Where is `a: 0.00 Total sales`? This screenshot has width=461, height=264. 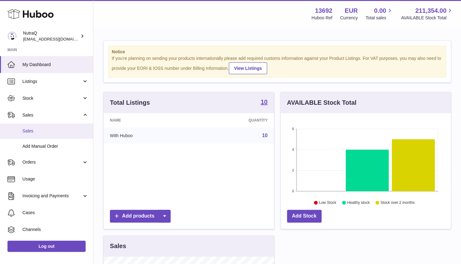 a: 0.00 Total sales is located at coordinates (379, 14).